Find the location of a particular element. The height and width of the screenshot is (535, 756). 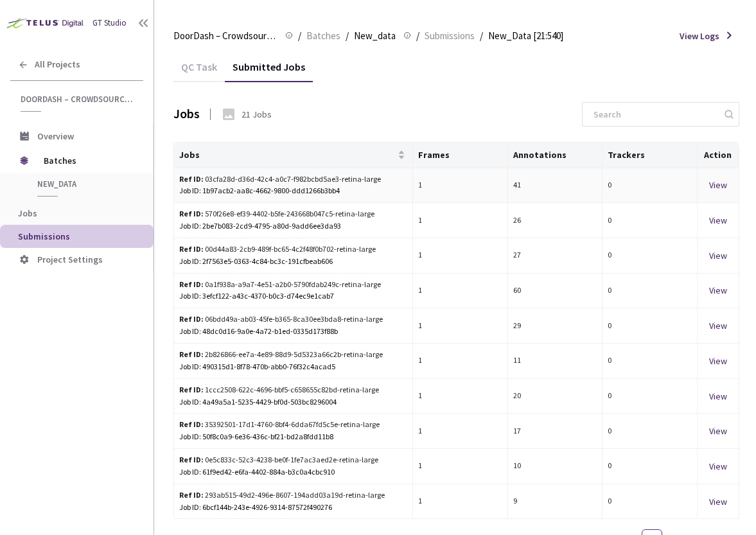

td: 27 is located at coordinates (556, 256).